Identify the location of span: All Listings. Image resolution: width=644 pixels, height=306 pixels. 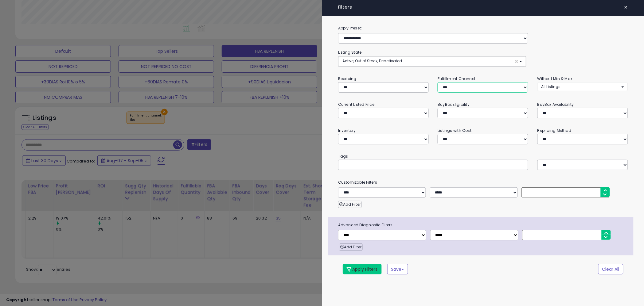
(551, 87).